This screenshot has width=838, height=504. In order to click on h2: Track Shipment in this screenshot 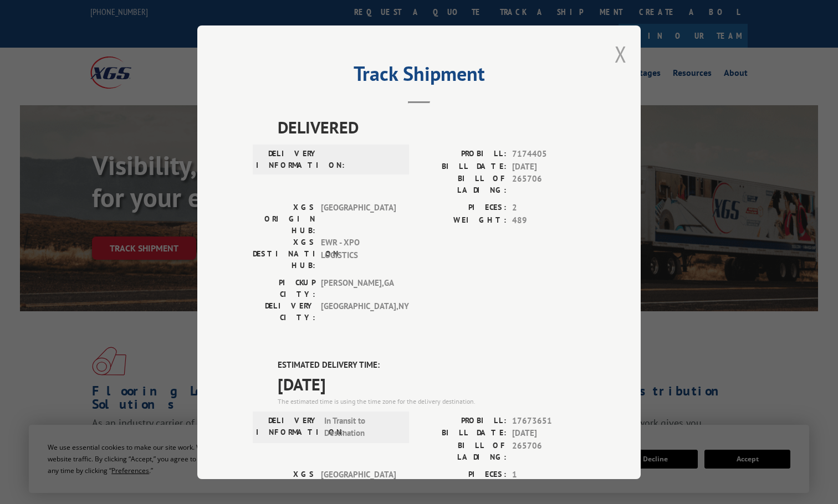, I will do `click(419, 76)`.